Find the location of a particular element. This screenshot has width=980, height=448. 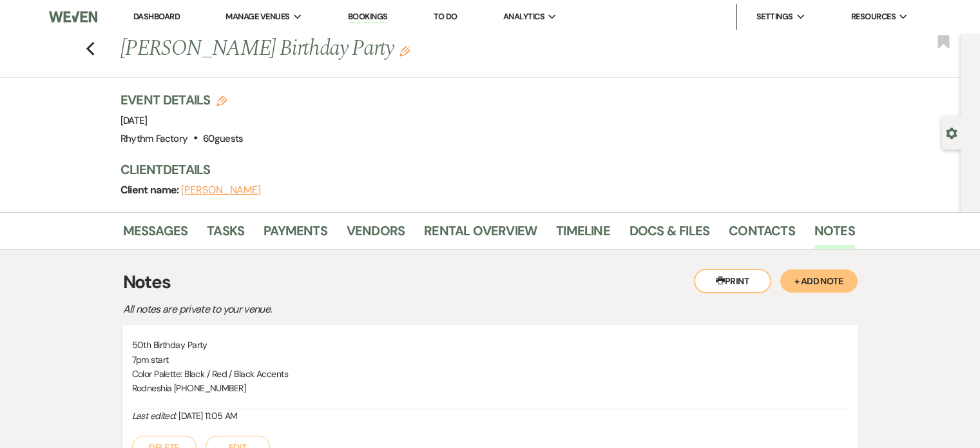

a: Tasks is located at coordinates (226, 235).